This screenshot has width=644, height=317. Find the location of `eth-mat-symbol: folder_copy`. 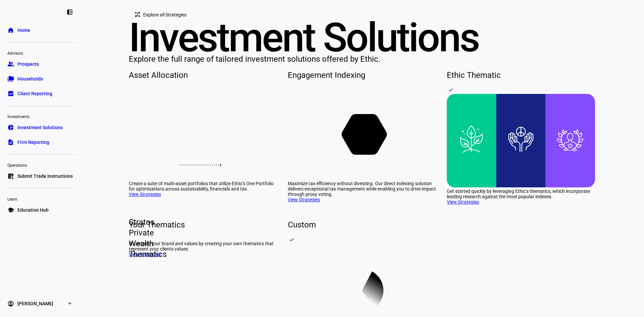

eth-mat-symbol: folder_copy is located at coordinates (11, 79).